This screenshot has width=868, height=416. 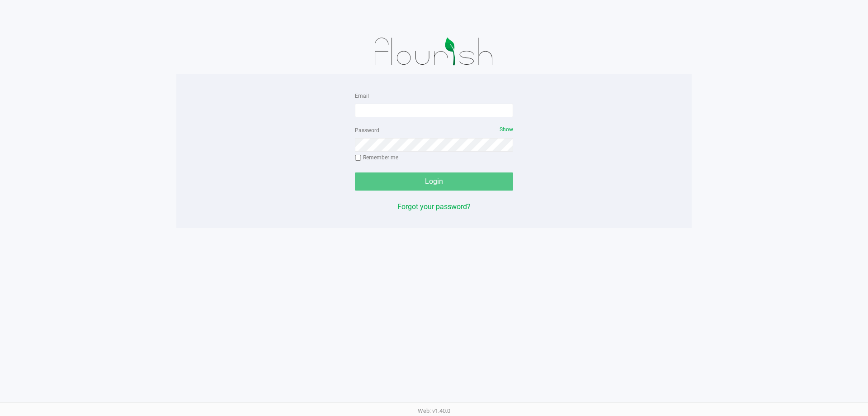 What do you see at coordinates (506, 130) in the screenshot?
I see `span: Show` at bounding box center [506, 130].